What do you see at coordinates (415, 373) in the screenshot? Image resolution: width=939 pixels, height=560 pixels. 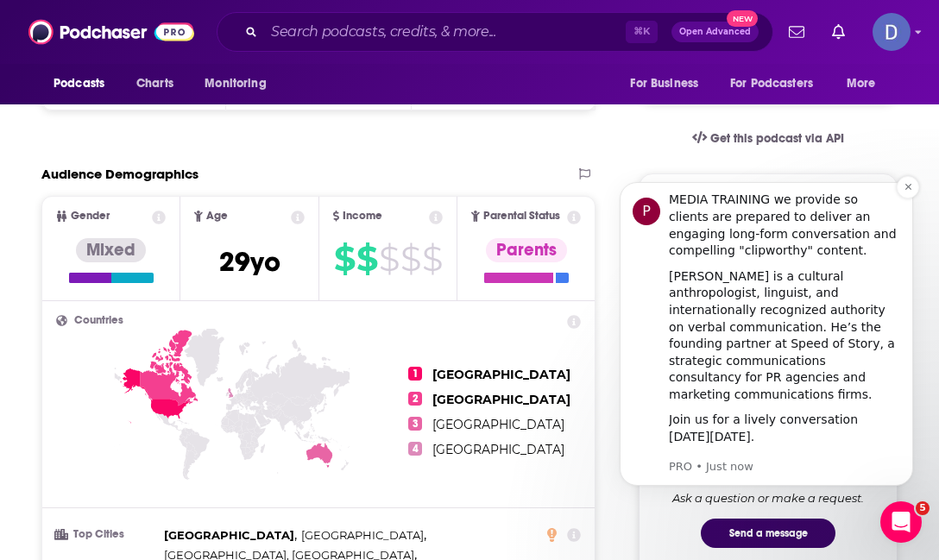 I see `span: 1` at bounding box center [415, 373].